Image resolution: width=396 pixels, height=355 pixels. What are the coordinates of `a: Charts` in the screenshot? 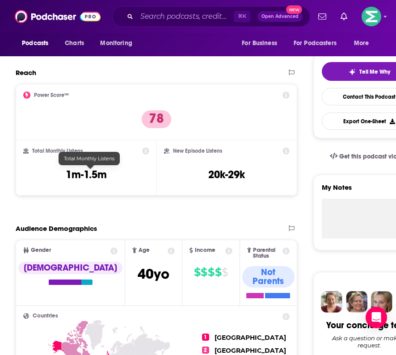 It's located at (74, 43).